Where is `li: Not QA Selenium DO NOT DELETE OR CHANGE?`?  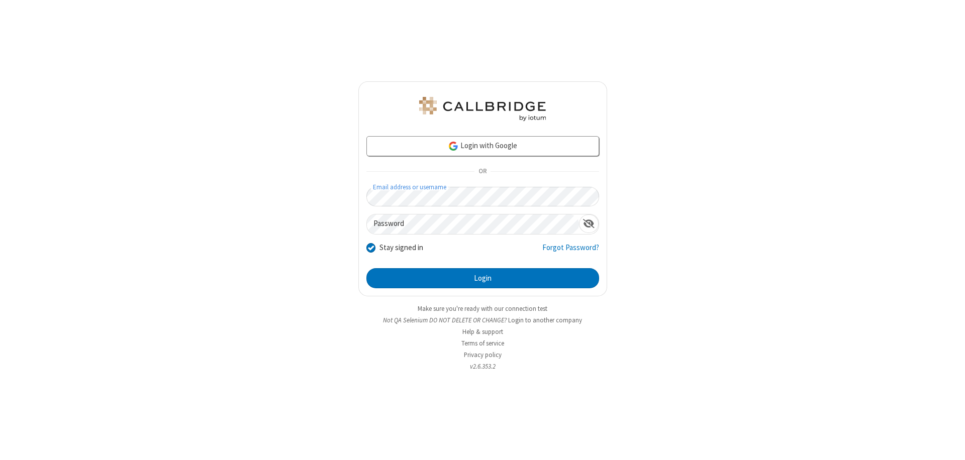
li: Not QA Selenium DO NOT DELETE OR CHANGE? is located at coordinates (482, 320).